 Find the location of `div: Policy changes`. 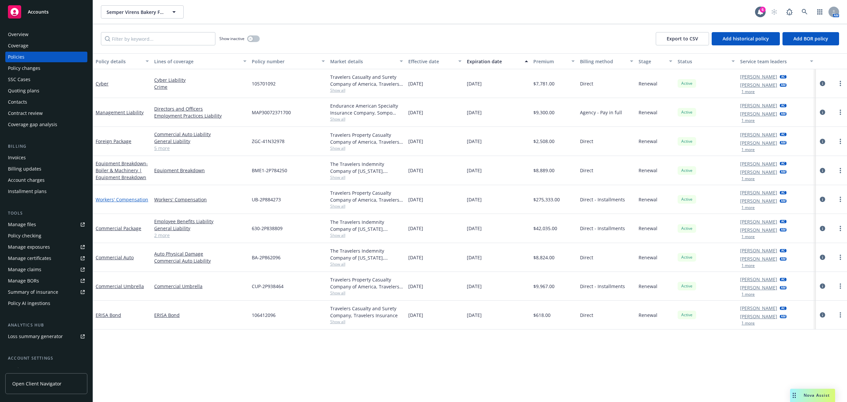

div: Policy changes is located at coordinates (24, 68).